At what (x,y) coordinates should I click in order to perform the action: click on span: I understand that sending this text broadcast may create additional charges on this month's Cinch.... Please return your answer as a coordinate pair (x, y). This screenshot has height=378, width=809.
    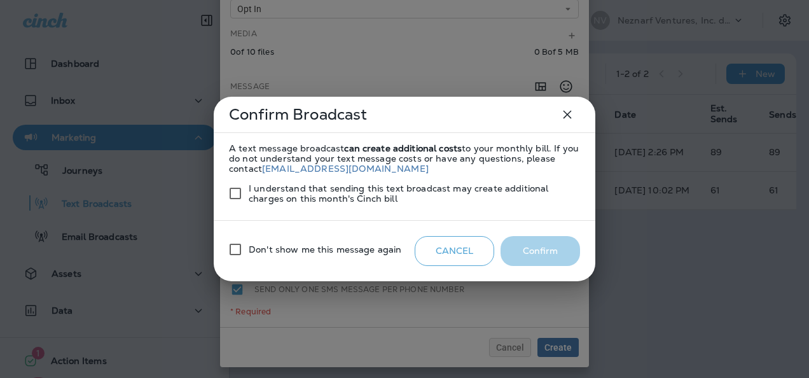
    Looking at the image, I should click on (409, 193).